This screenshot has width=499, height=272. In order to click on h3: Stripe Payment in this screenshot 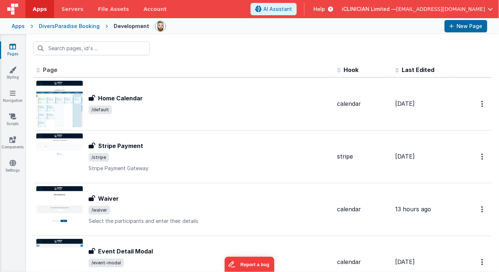, I will do `click(121, 146)`.